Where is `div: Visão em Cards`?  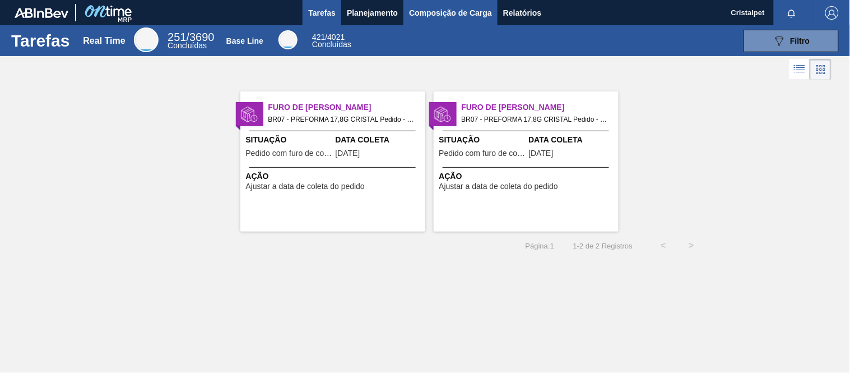
div: Visão em Cards is located at coordinates (821, 69).